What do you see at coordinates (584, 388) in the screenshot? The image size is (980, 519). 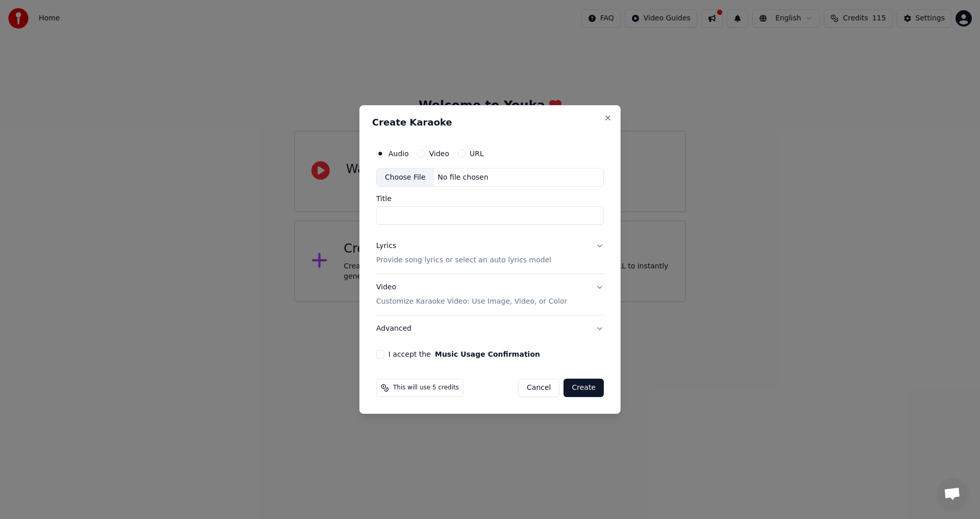 I see `button: Create` at bounding box center [584, 388].